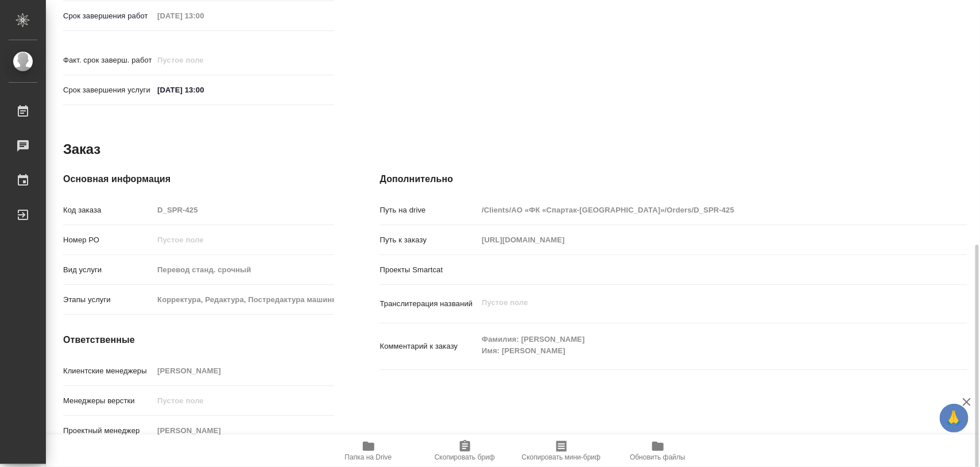 The width and height of the screenshot is (980, 467). I want to click on button: Скопировать бриф, so click(465, 450).